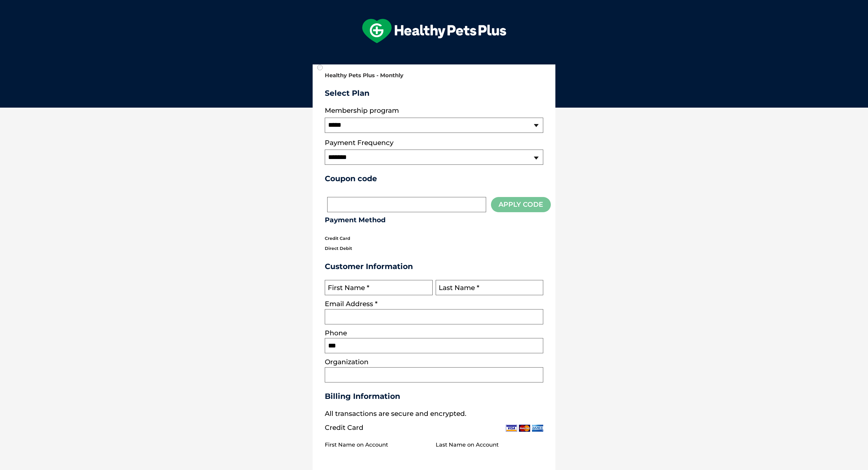 The height and width of the screenshot is (470, 868). What do you see at coordinates (337, 239) in the screenshot?
I see `label: Credit Card` at bounding box center [337, 239].